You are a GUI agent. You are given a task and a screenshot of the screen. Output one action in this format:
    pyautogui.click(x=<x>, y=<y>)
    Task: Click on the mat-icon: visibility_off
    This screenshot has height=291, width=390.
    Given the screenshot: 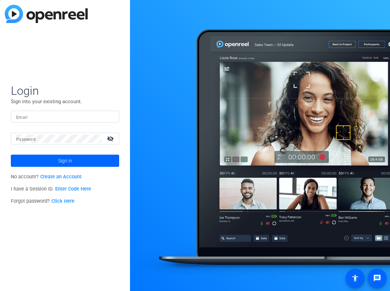 What is the action you would take?
    pyautogui.click(x=111, y=139)
    